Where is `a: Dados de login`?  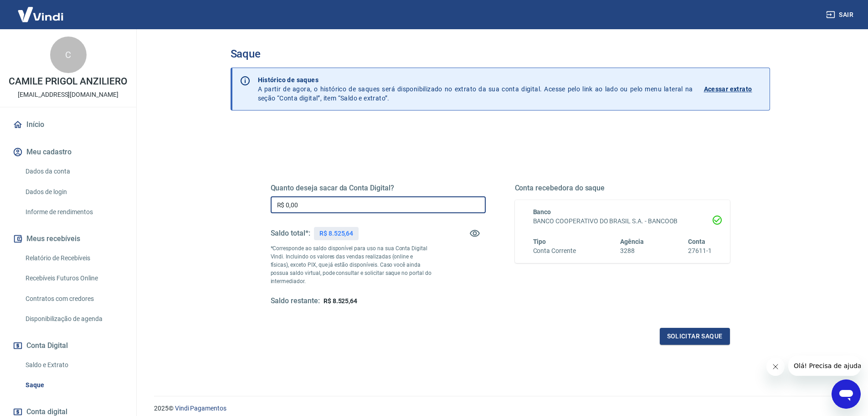
a: Dados de login is located at coordinates (73, 191).